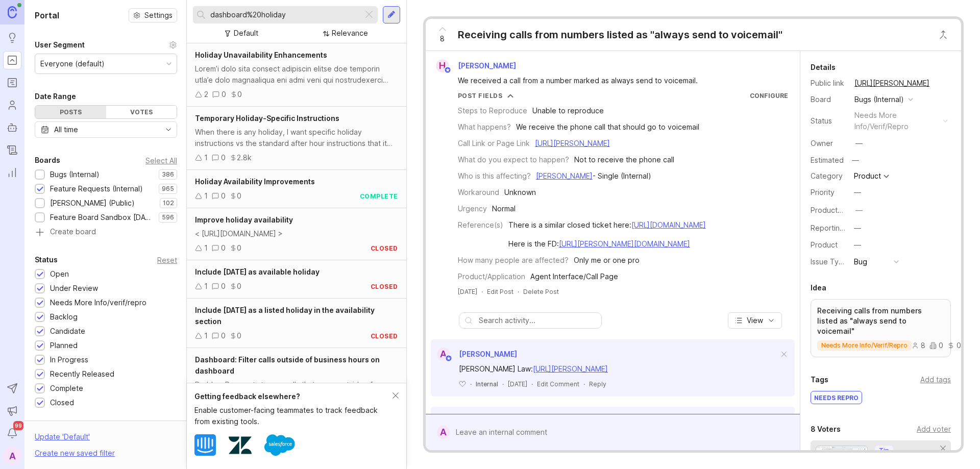  What do you see at coordinates (607, 225) in the screenshot?
I see `div: There is a similar closed ticket here:` at bounding box center [607, 225].